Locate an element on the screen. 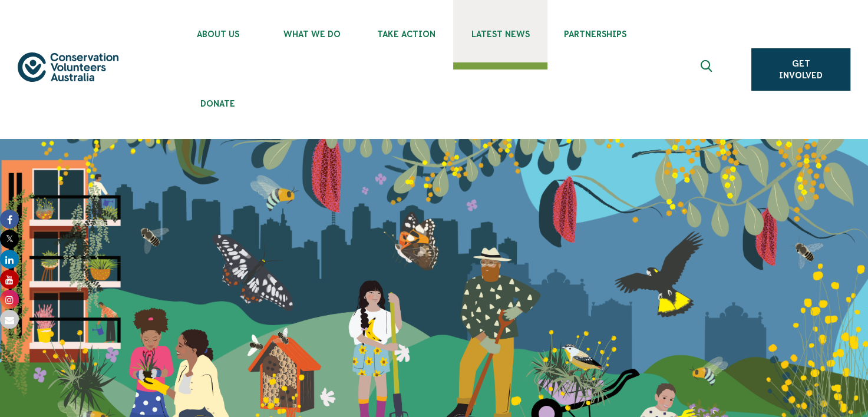 This screenshot has width=868, height=417. span: Take Action is located at coordinates (406, 34).